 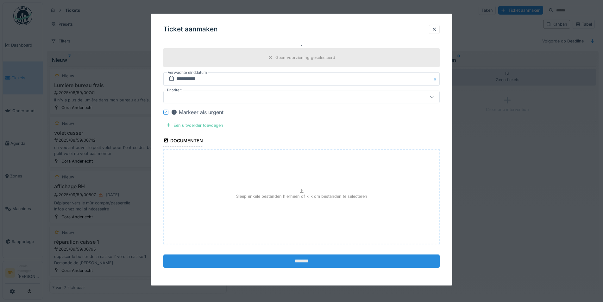 I want to click on label: Verwachte einddatum, so click(x=187, y=72).